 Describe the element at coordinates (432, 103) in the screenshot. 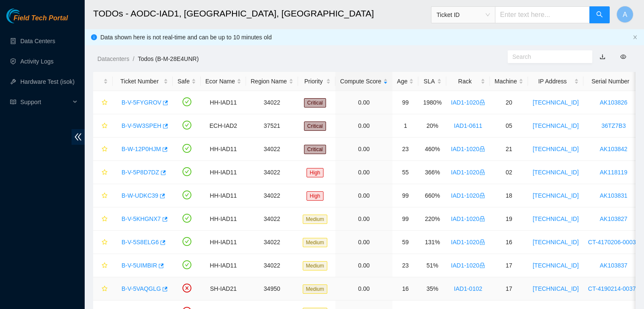

I see `td: 1980%` at that location.